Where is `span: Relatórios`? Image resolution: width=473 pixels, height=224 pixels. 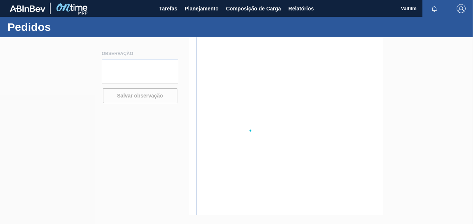
span: Relatórios is located at coordinates (301, 9).